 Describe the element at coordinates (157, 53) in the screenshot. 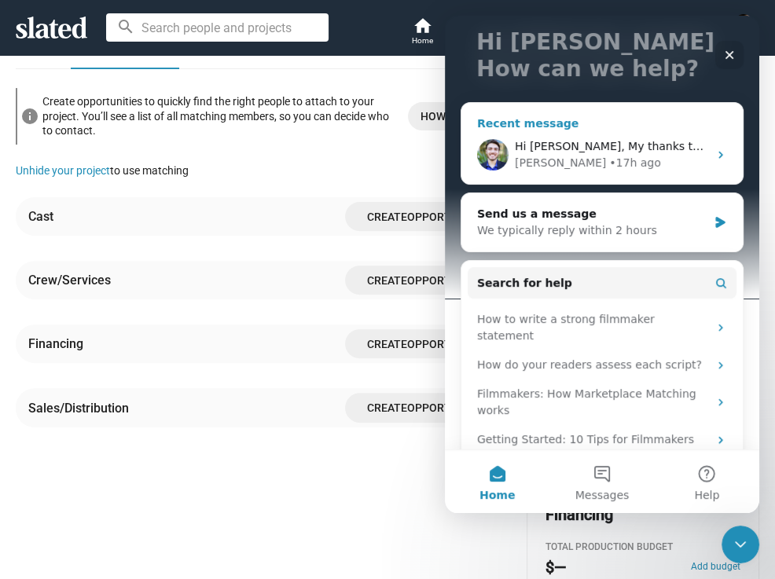

I see `p: How can we help?` at that location.